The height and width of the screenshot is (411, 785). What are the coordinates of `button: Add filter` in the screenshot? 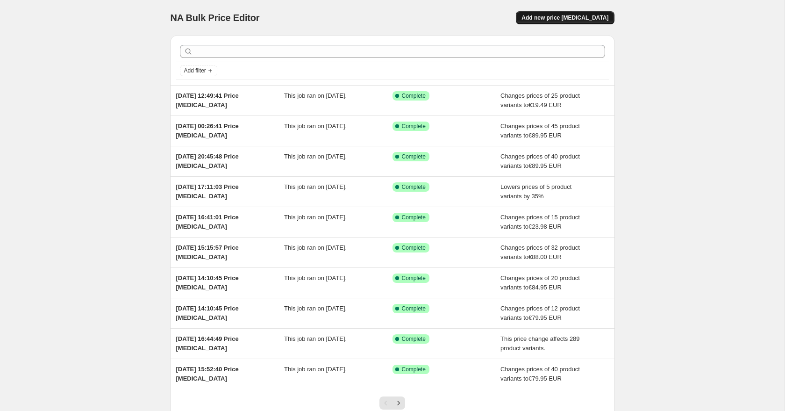 It's located at (198, 71).